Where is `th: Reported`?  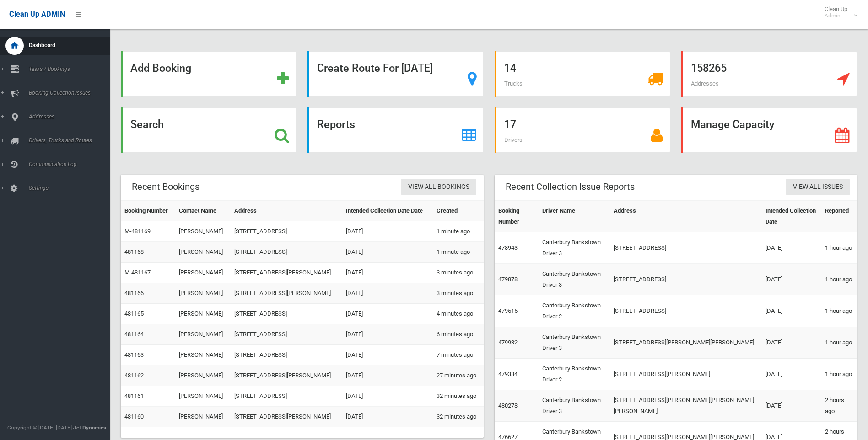
th: Reported is located at coordinates (839, 216).